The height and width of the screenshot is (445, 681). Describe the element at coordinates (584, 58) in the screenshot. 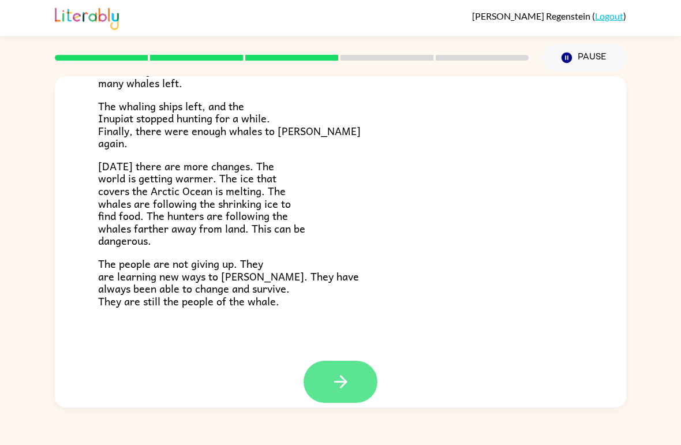

I see `button: Pause` at that location.